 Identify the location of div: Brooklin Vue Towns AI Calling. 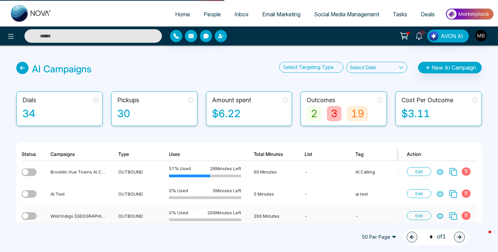
(78, 172).